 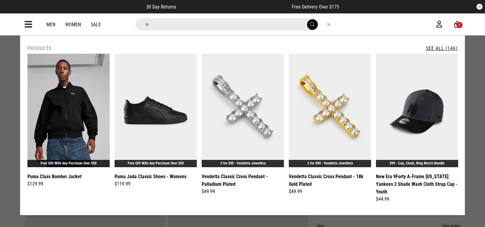 What do you see at coordinates (243, 110) in the screenshot?
I see `img: Vendetta Classic Cross Pendant - Palladium Plated in Silver` at bounding box center [243, 110].